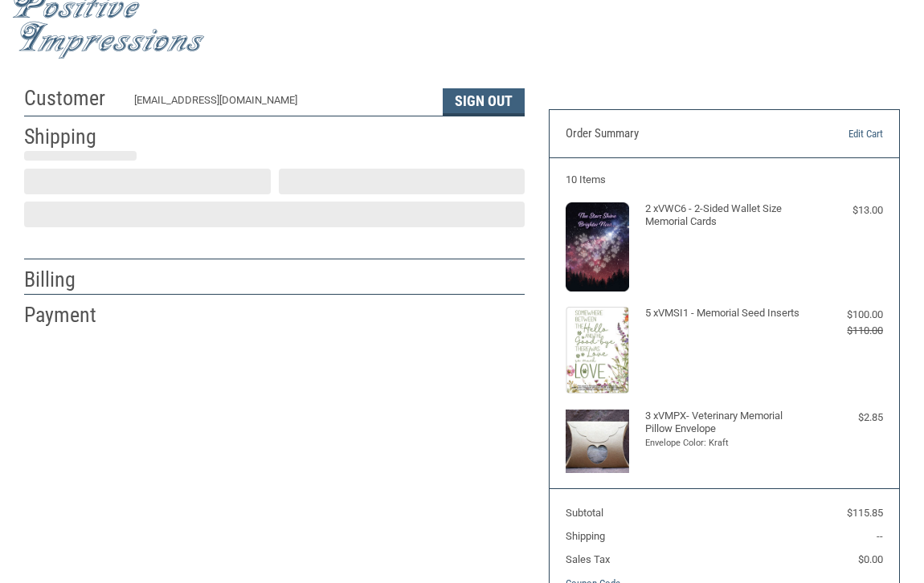  Describe the element at coordinates (723, 423) in the screenshot. I see `h4: 3 x VMPX- Veterinary Memorial Pillow Envelope` at that location.